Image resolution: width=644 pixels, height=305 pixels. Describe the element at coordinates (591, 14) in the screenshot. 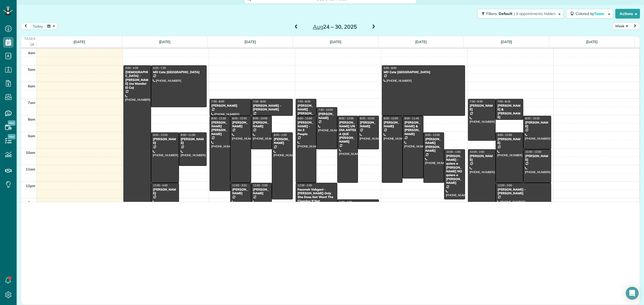

I see `span: Colored by` at that location.